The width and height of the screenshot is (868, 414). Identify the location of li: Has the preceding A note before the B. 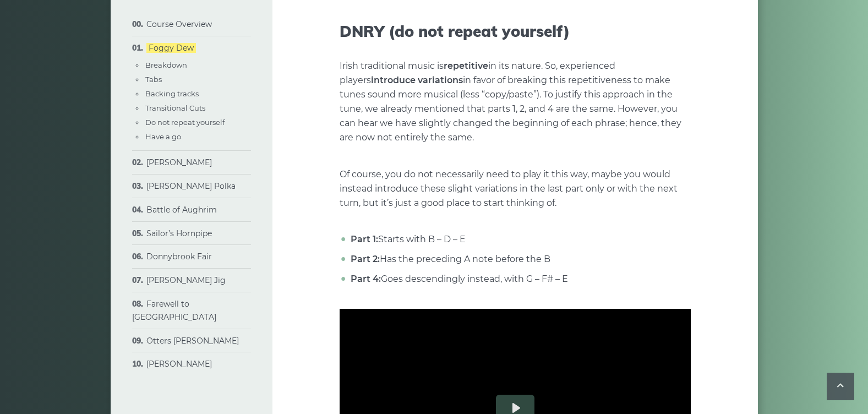
(519, 259).